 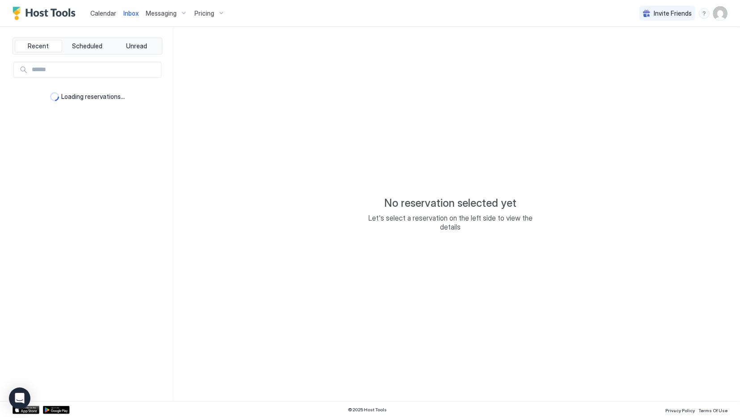 What do you see at coordinates (93, 97) in the screenshot?
I see `span: Loading reservations...` at bounding box center [93, 97].